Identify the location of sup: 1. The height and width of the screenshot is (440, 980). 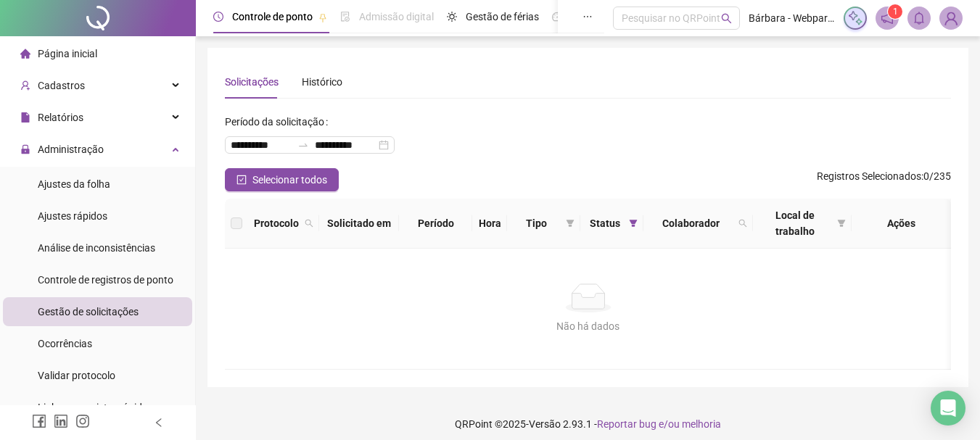
(895, 11).